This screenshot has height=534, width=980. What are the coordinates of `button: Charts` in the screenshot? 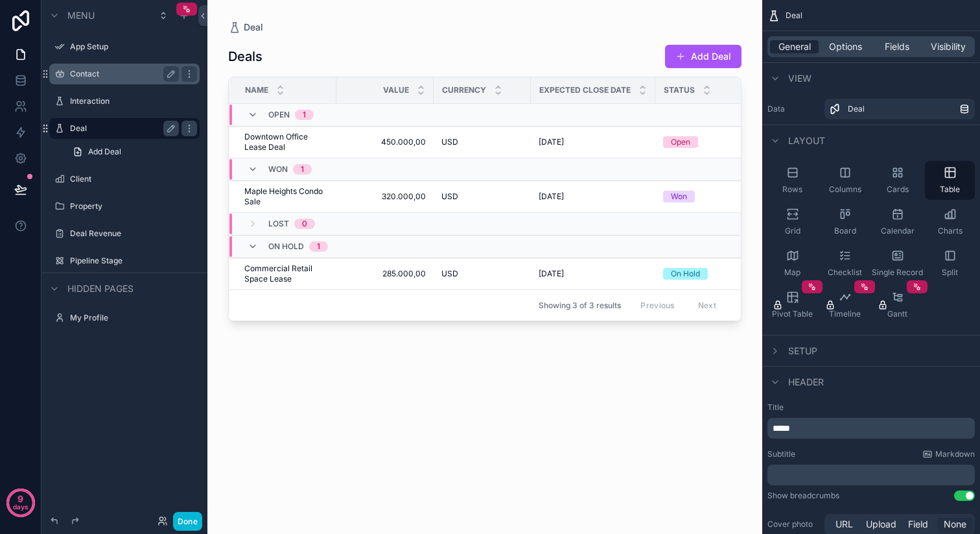 It's located at (950, 222).